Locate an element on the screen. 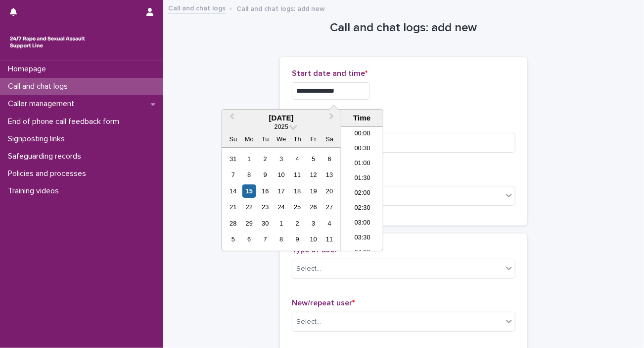 This screenshot has height=348, width=644. li: 02:00 is located at coordinates (362, 194).